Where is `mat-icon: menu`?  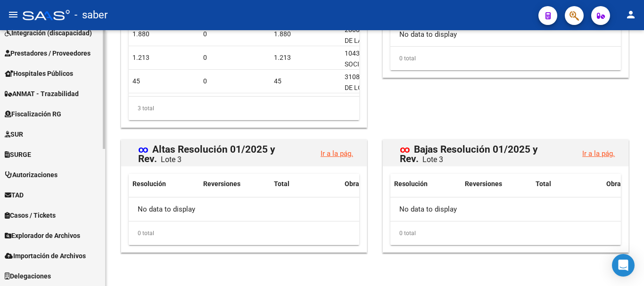 mat-icon: menu is located at coordinates (13, 15).